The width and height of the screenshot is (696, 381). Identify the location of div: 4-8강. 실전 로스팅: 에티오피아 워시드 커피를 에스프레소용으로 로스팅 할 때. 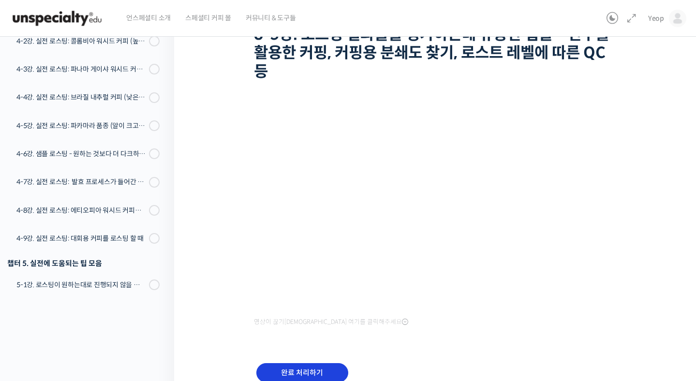
(81, 210).